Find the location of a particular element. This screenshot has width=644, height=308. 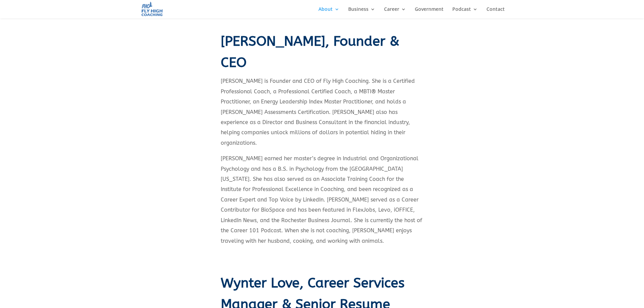

a: Government is located at coordinates (429, 13).